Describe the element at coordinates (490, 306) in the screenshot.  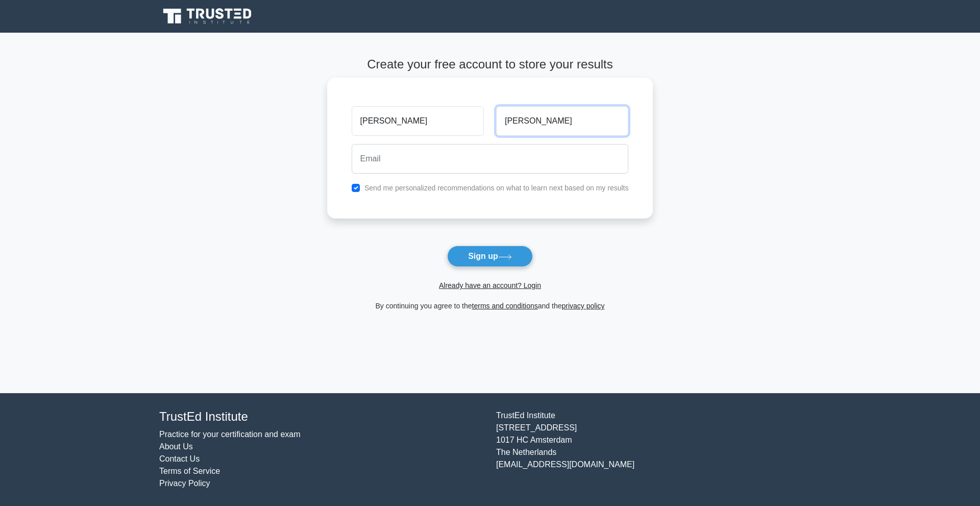
I see `div: By continuing you agree to the and the` at that location.